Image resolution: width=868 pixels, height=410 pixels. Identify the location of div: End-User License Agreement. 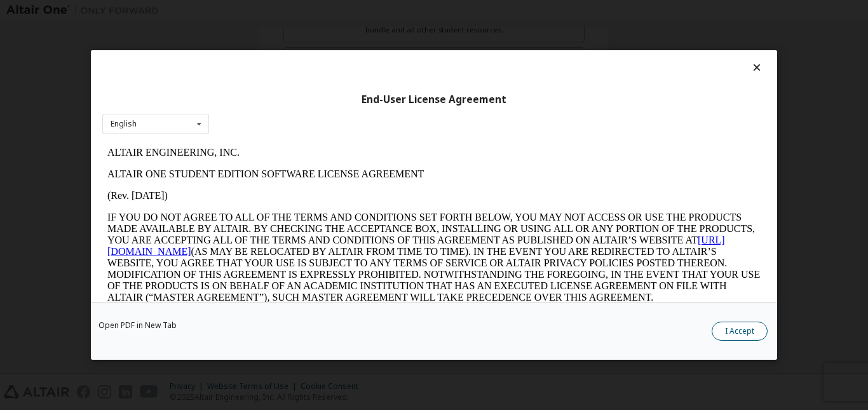
(434, 100).